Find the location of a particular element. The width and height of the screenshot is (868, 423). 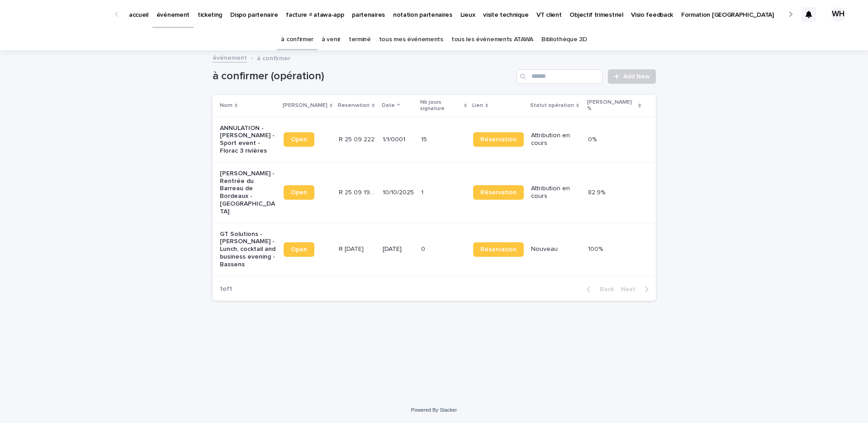

input: Search is located at coordinates (560, 77).